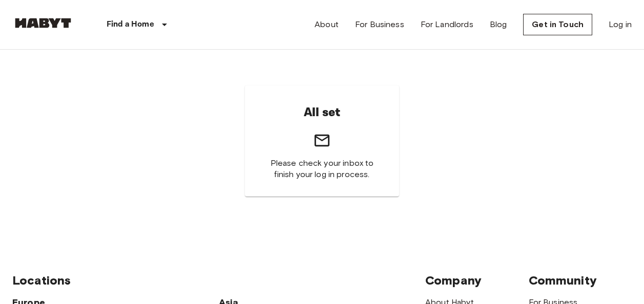 Image resolution: width=644 pixels, height=304 pixels. Describe the element at coordinates (446, 25) in the screenshot. I see `a: For Landlords` at that location.